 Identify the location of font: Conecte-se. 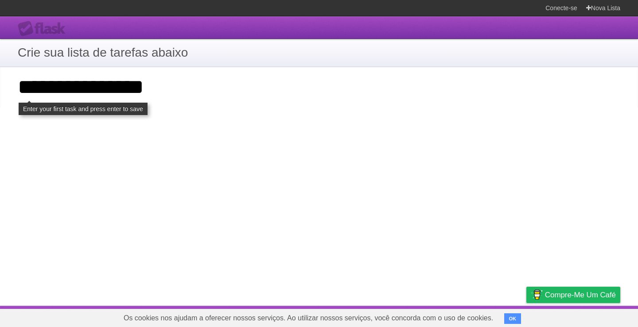
(561, 8).